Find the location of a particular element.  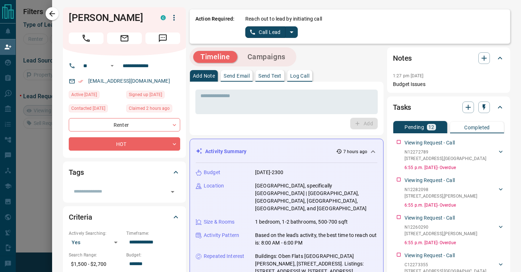

div: Yes is located at coordinates (95, 243).